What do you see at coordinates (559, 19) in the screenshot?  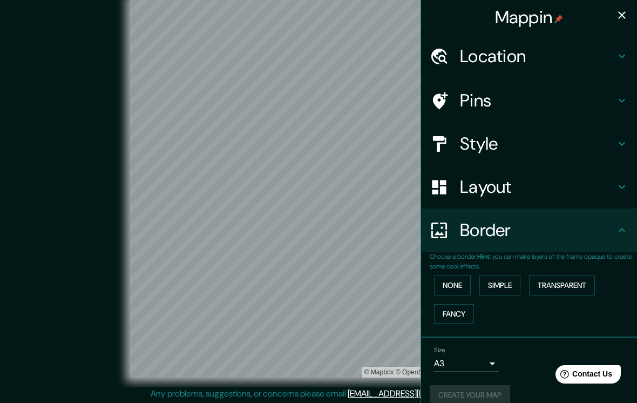 I see `img: pin-icon.png` at bounding box center [559, 19].